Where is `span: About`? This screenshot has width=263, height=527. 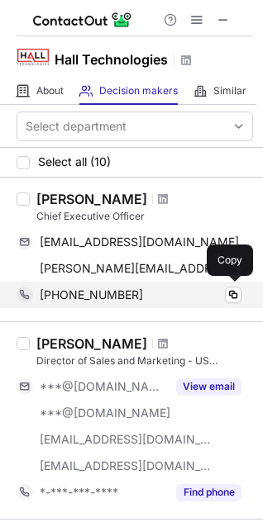
span: About is located at coordinates (50, 91).